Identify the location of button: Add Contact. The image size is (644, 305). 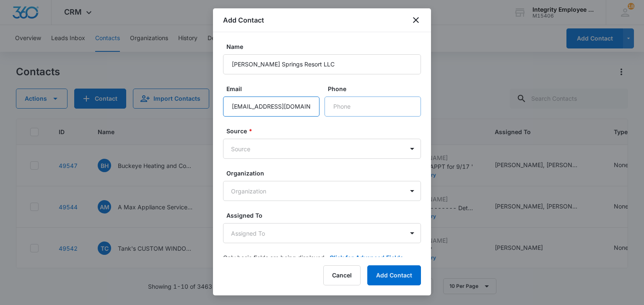
(394, 276).